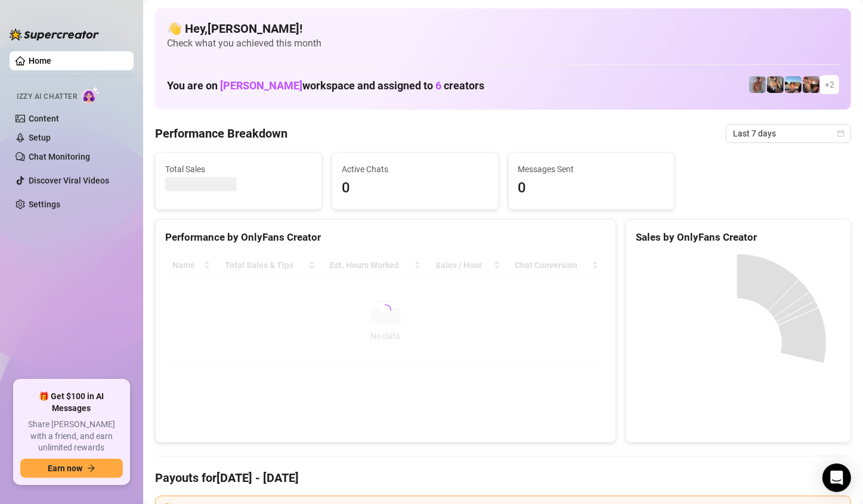  Describe the element at coordinates (841, 133) in the screenshot. I see `span: calendar` at that location.